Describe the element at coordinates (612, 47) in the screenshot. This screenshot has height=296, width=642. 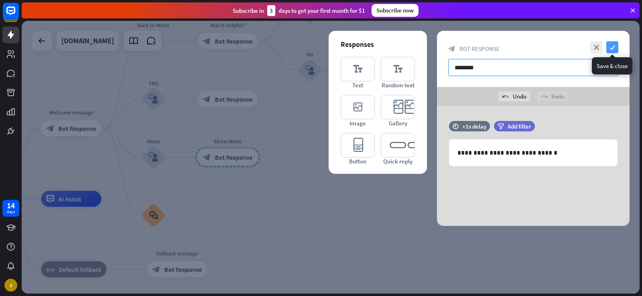
I see `i: check` at that location.